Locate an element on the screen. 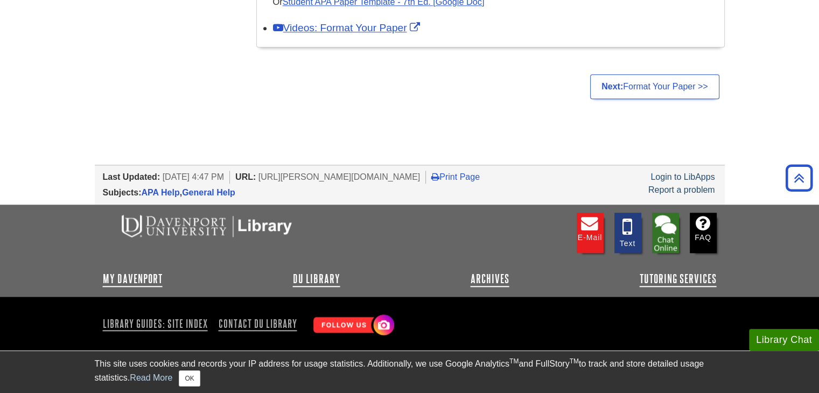 The image size is (819, 393). i: Print Page is located at coordinates (435, 177).